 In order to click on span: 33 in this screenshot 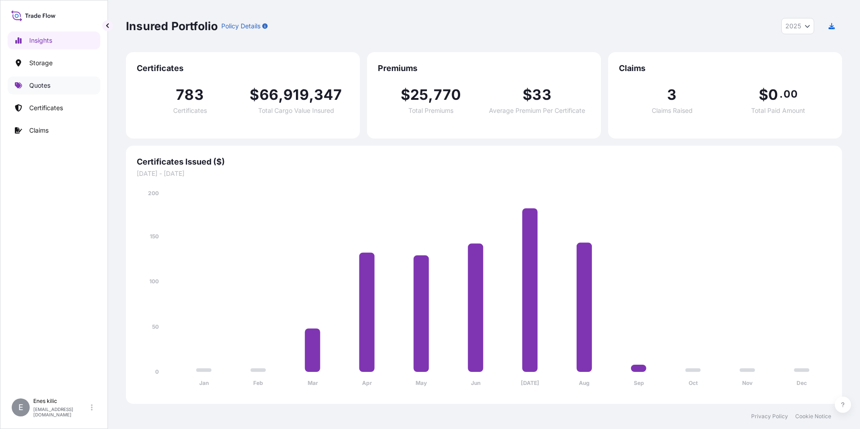, I will do `click(542, 95)`.